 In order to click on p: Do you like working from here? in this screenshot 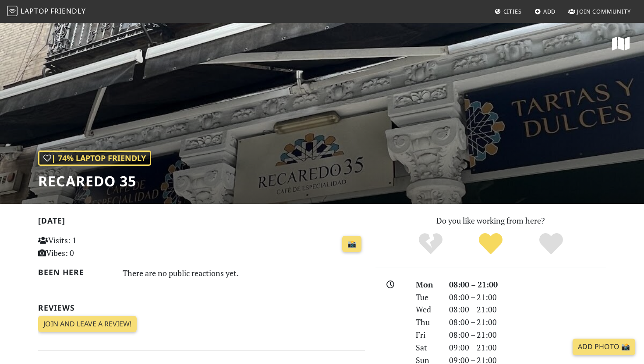, I will do `click(490, 220)`.